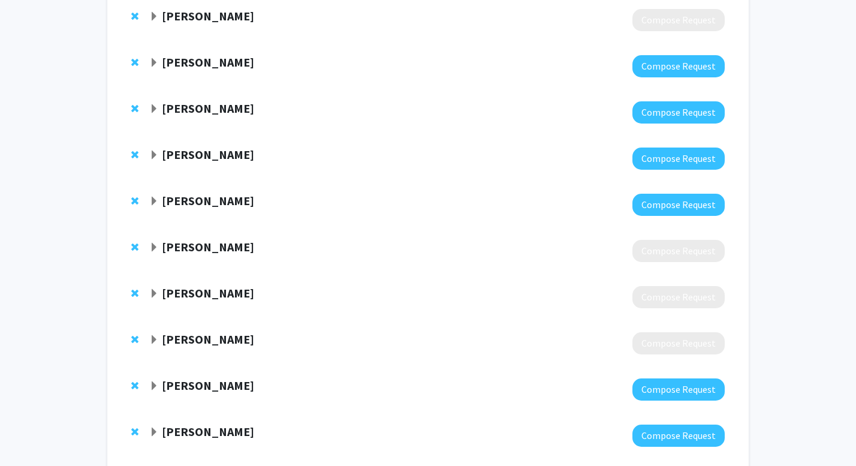  Describe the element at coordinates (135, 247) in the screenshot. I see `span: Remove Kristin Hutchins from bookmarks` at that location.